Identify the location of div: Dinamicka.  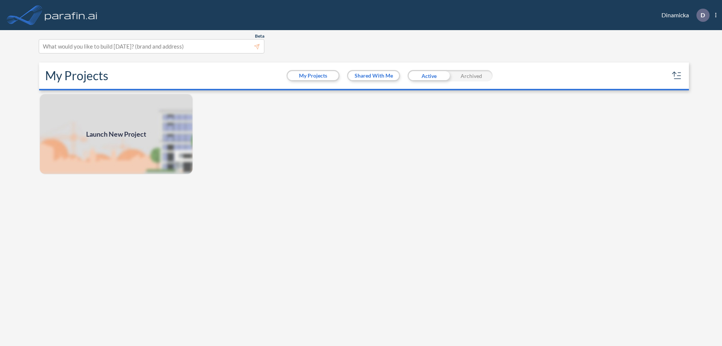
(683, 15).